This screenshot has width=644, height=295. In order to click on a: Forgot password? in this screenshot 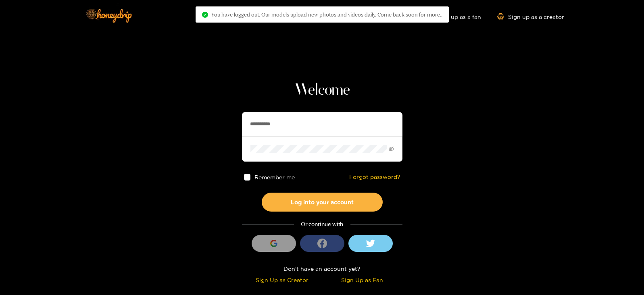, I will do `click(375, 177)`.